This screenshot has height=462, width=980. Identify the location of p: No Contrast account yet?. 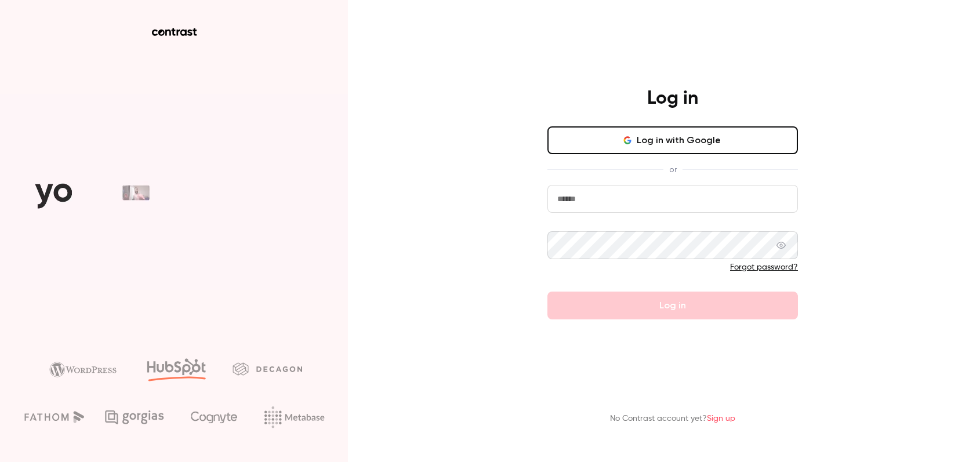
(673, 418).